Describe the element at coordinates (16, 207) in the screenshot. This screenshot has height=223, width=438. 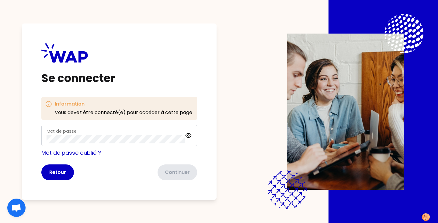
I see `div: Ouvrir le chat` at that location.